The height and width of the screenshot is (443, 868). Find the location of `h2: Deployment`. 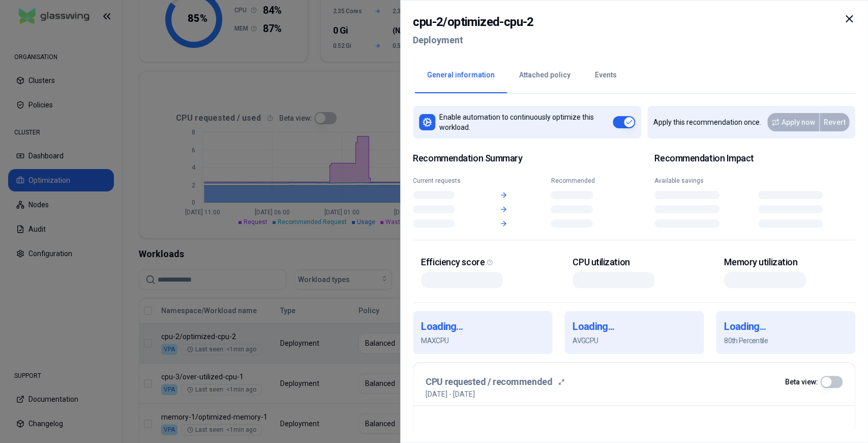

h2: Deployment is located at coordinates (473, 40).